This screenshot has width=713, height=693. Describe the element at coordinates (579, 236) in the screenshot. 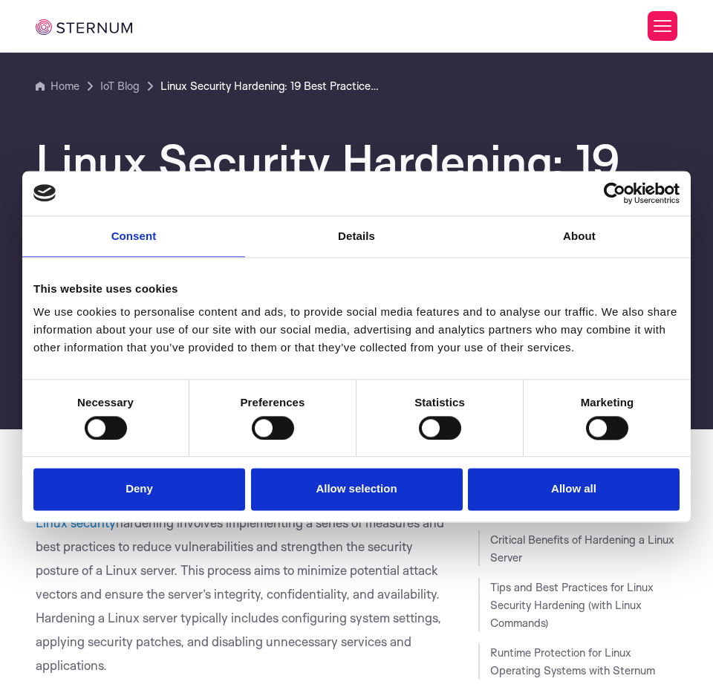

I see `a: About` at that location.